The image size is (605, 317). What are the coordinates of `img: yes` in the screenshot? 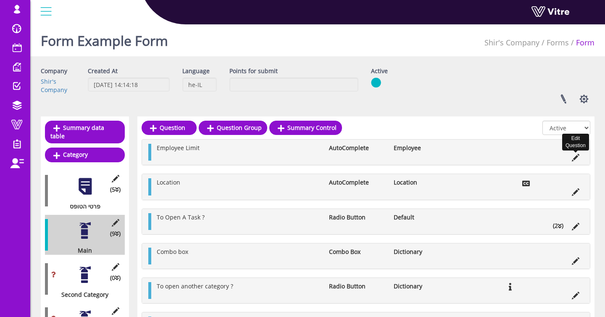 It's located at (376, 82).